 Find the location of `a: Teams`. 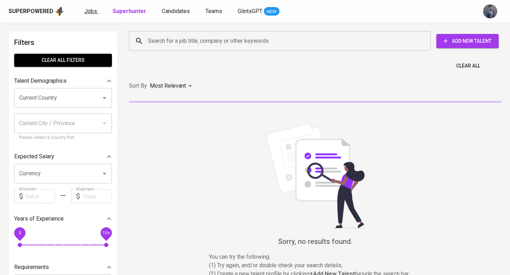

a: Teams is located at coordinates (214, 11).